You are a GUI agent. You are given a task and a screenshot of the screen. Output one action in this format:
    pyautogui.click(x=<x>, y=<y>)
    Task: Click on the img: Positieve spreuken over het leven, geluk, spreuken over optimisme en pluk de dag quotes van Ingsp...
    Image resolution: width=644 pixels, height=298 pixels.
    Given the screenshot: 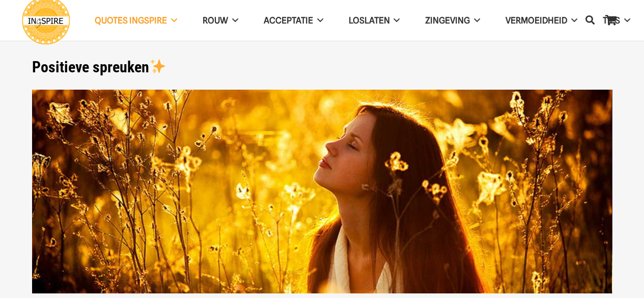 What is the action you would take?
    pyautogui.click(x=322, y=192)
    